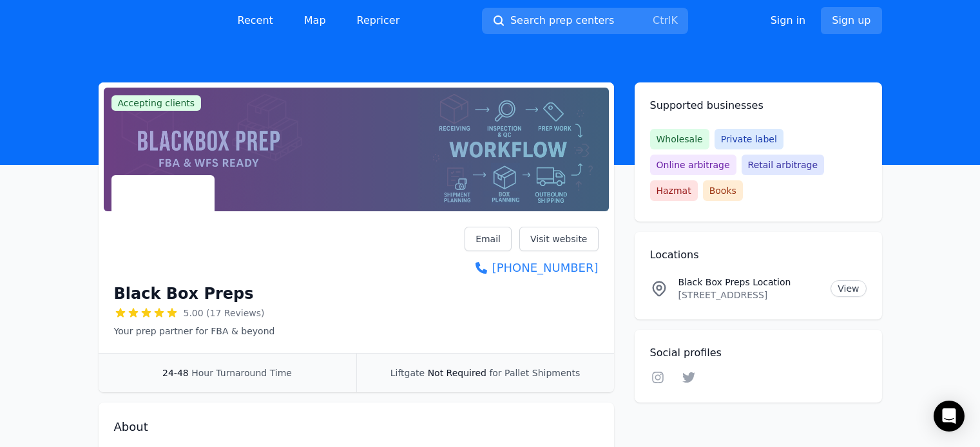 Image resolution: width=980 pixels, height=447 pixels. What do you see at coordinates (558, 239) in the screenshot?
I see `a: Visit website` at bounding box center [558, 239].